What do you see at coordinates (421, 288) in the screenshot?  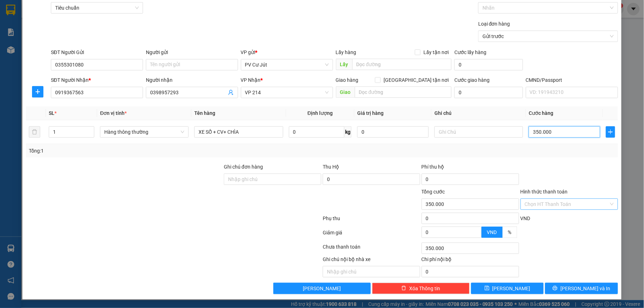 I see `button: deleteXóa Thông tin` at bounding box center [421, 288].